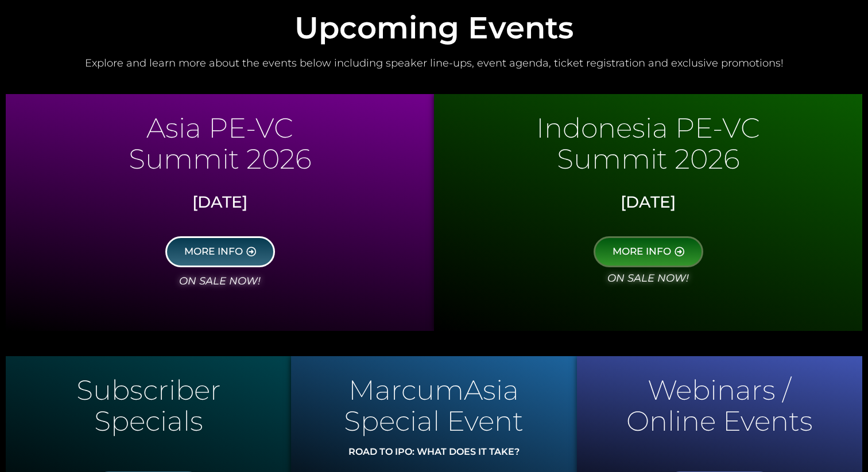 The height and width of the screenshot is (472, 868). Describe the element at coordinates (719, 421) in the screenshot. I see `p: Online Events` at that location.